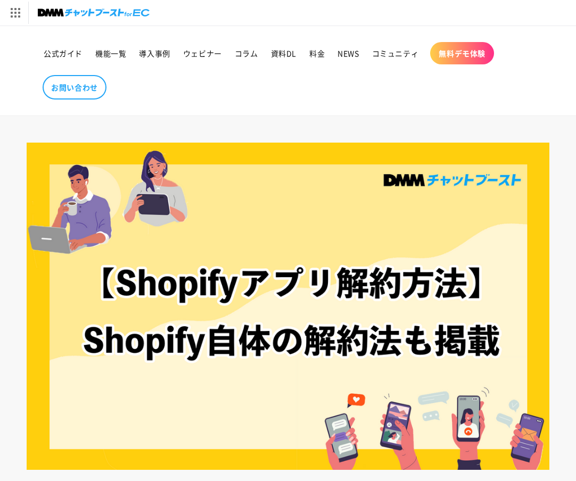  What do you see at coordinates (284, 53) in the screenshot?
I see `span: 資料DL` at bounding box center [284, 53].